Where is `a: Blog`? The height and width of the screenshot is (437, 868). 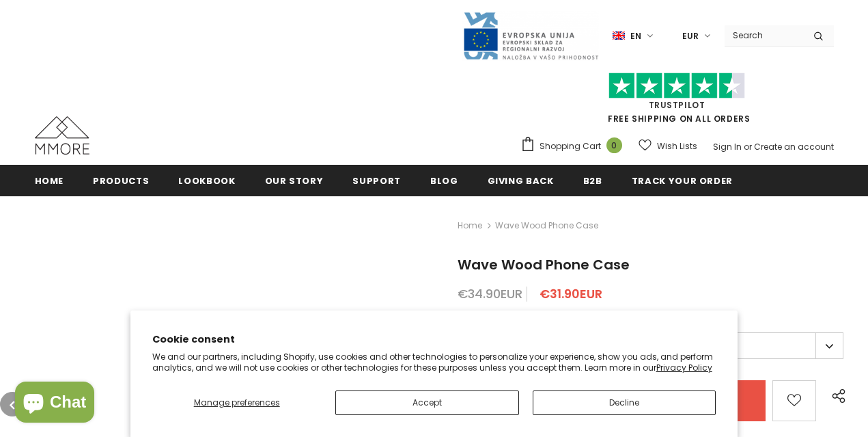 a: Blog is located at coordinates (444, 179).